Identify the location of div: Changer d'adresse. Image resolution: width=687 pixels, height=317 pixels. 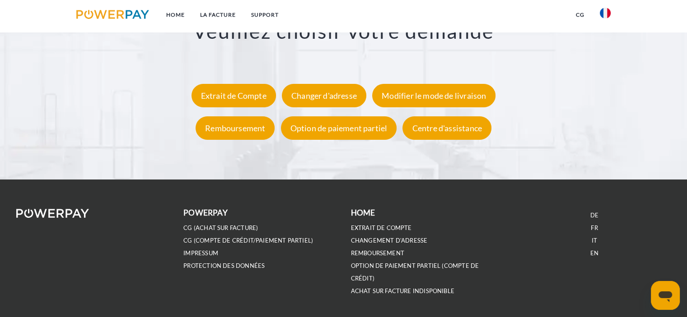
(324, 96).